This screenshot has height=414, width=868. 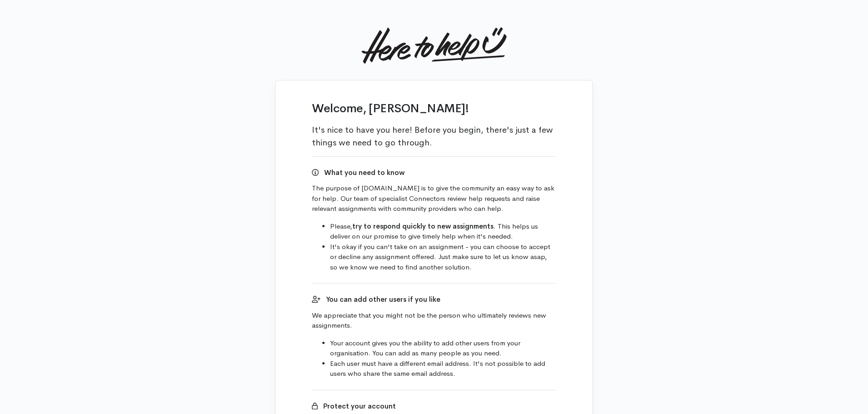 What do you see at coordinates (434, 321) in the screenshot?
I see `p: We appreciate that you might not be the person who ultimately reviews new assignments.` at bounding box center [434, 321].